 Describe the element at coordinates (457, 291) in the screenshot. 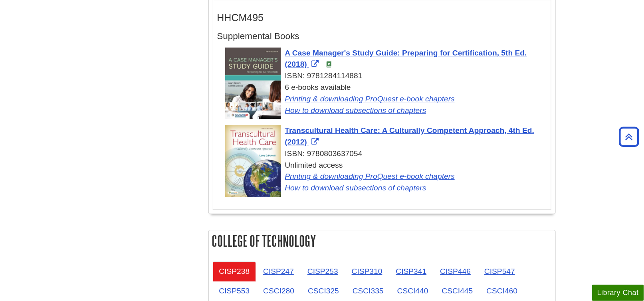

I see `a: CSCI445` at that location.